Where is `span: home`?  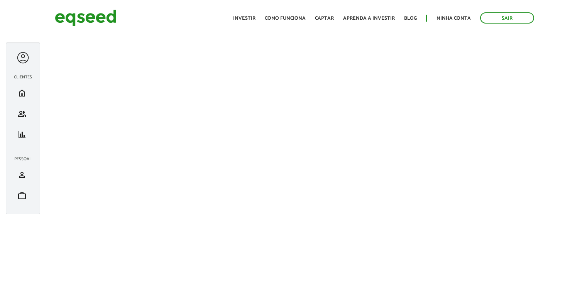 span: home is located at coordinates (22, 93).